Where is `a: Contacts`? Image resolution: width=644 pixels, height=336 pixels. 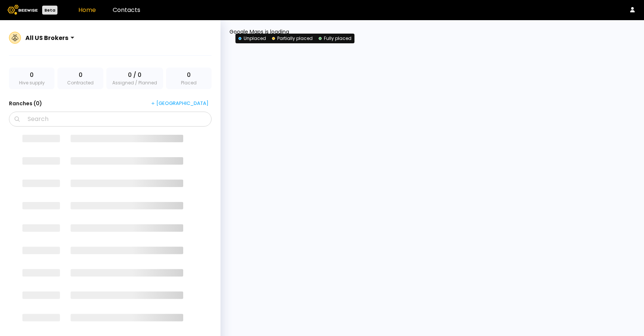
a: Contacts is located at coordinates (127, 10).